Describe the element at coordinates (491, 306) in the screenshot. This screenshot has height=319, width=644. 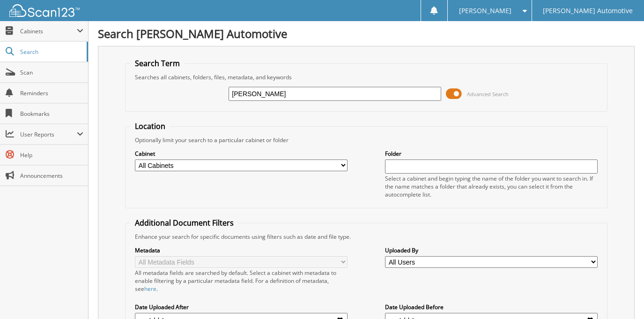
I see `label: Date Uploaded Before` at that location.